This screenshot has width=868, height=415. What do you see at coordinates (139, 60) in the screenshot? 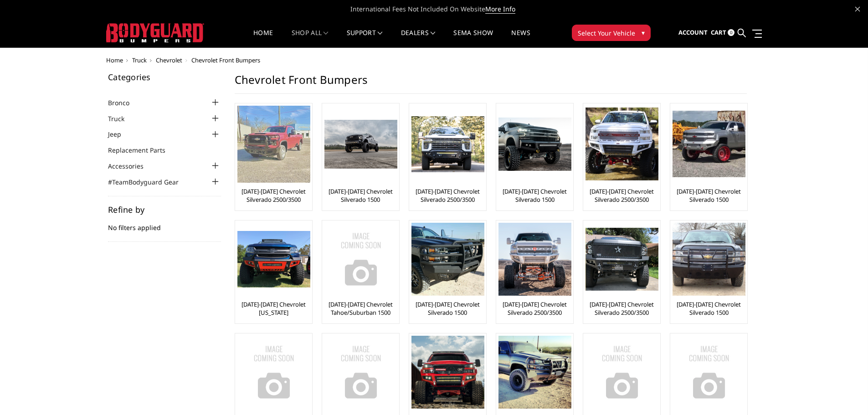
I see `span: Truck` at bounding box center [139, 60].